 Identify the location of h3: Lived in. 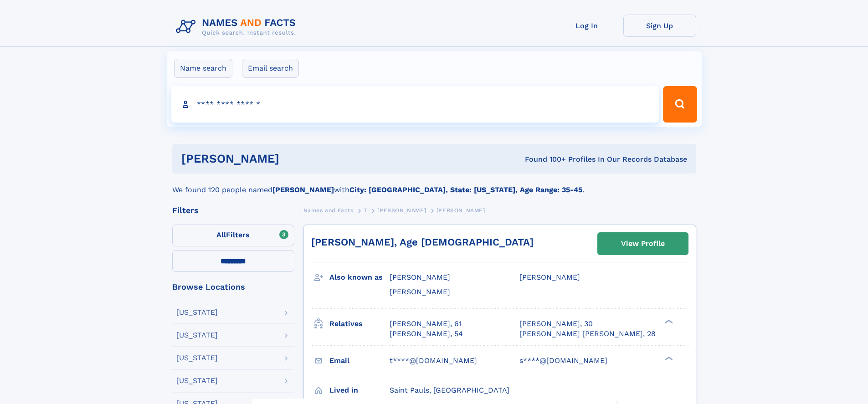
(360, 390).